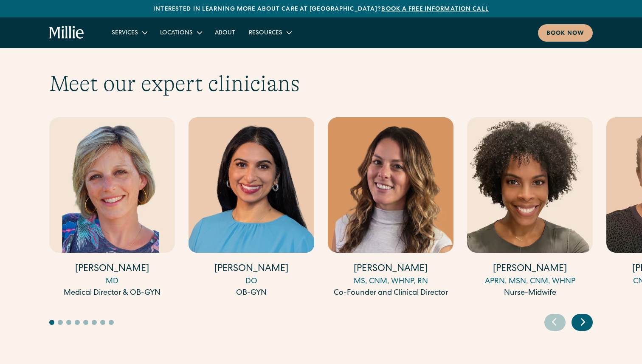 Image resolution: width=642 pixels, height=364 pixels. Describe the element at coordinates (94, 322) in the screenshot. I see `button: Go to slide 6` at that location.